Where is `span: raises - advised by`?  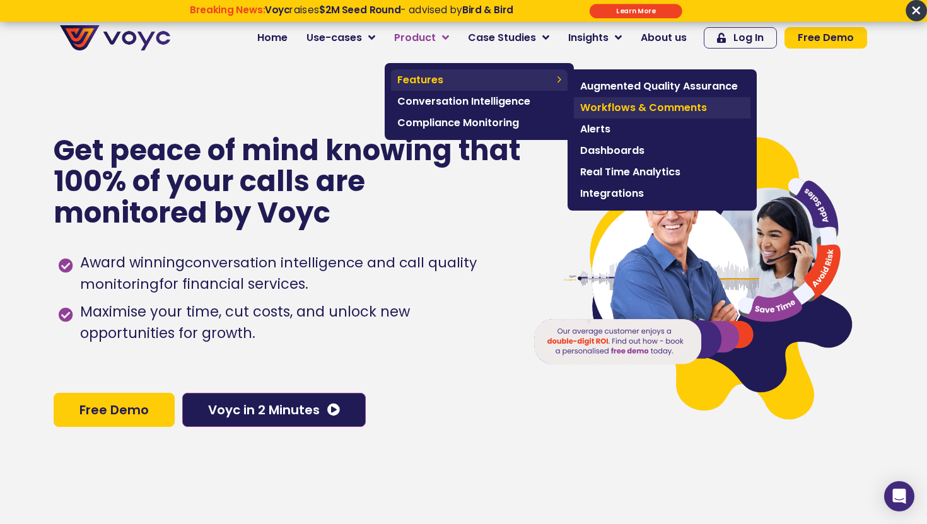
span: raises - advised by is located at coordinates (389, 9).